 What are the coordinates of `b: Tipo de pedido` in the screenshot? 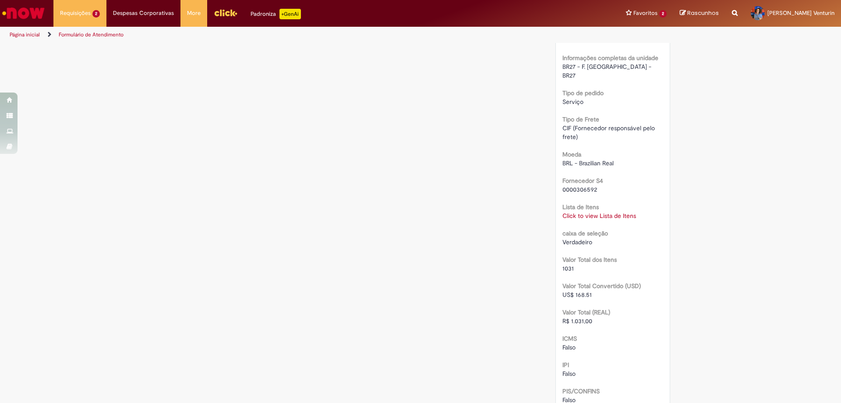 It's located at (583, 93).